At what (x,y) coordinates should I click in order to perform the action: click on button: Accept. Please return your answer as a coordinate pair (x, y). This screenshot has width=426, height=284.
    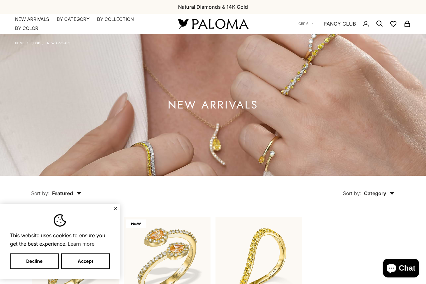
    Looking at the image, I should click on (85, 261).